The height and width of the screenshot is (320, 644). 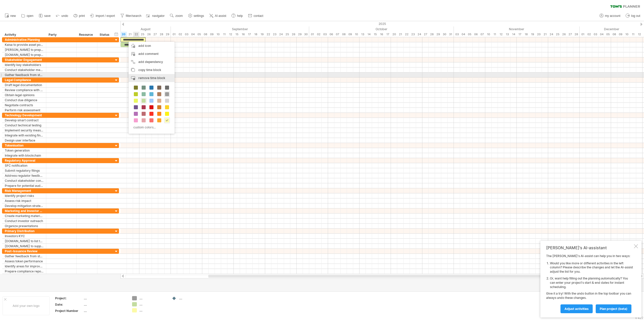 I want to click on div: Assess risk impact, so click(x=24, y=201).